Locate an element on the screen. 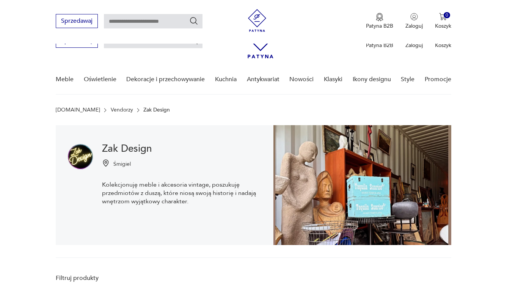 This screenshot has width=507, height=286. button: Szukaj is located at coordinates (194, 21).